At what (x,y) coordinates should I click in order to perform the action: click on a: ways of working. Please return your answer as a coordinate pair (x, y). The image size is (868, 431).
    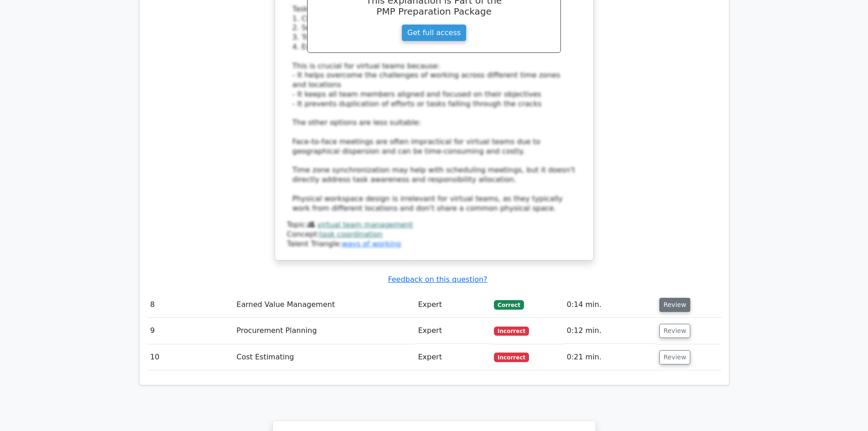
    Looking at the image, I should click on (371, 243).